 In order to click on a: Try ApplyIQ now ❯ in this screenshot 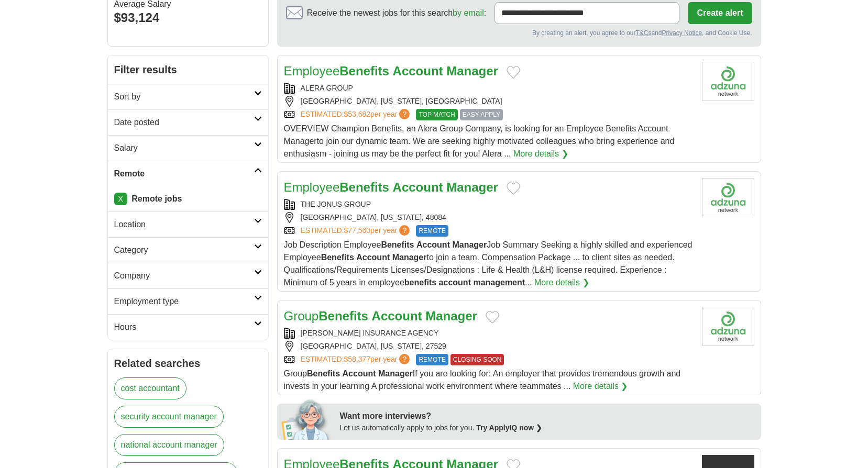, I will do `click(509, 428)`.